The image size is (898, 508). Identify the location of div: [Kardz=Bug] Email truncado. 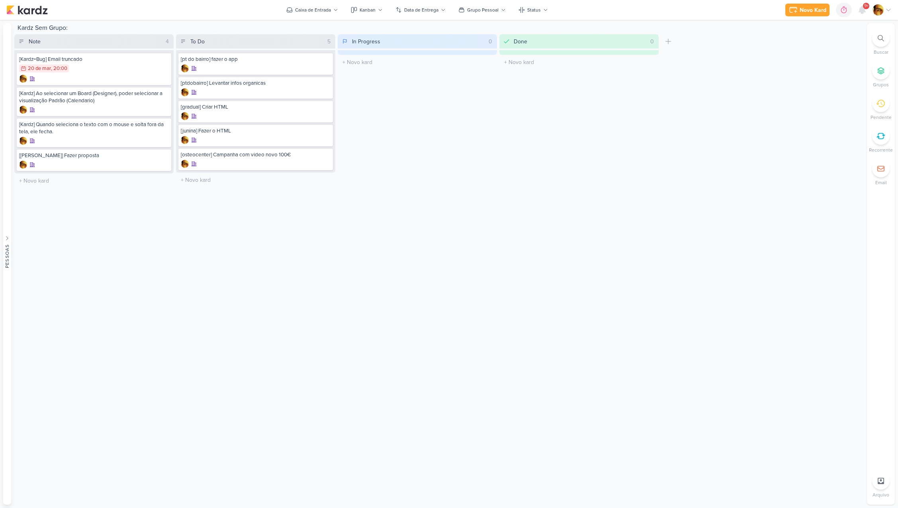
(94, 59).